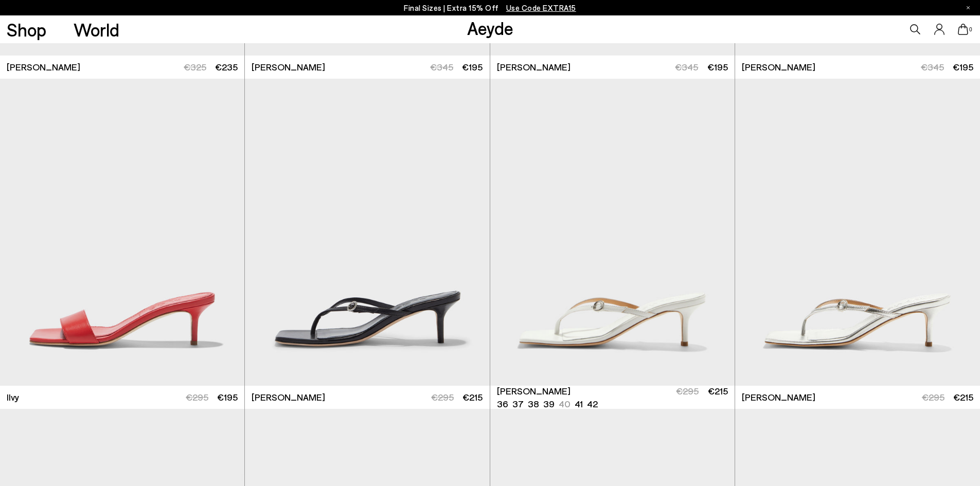 This screenshot has height=486, width=980. Describe the element at coordinates (518, 404) in the screenshot. I see `li: 37` at that location.